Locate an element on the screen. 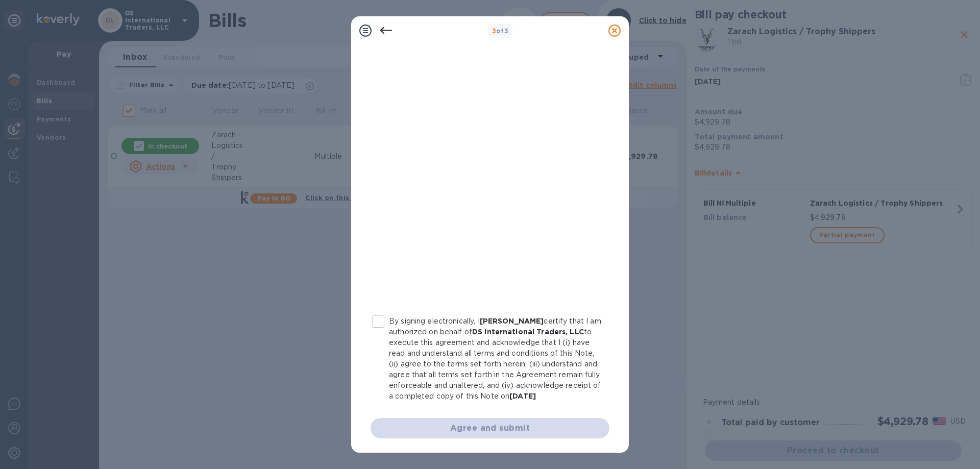  b: of 3 is located at coordinates (500, 31).